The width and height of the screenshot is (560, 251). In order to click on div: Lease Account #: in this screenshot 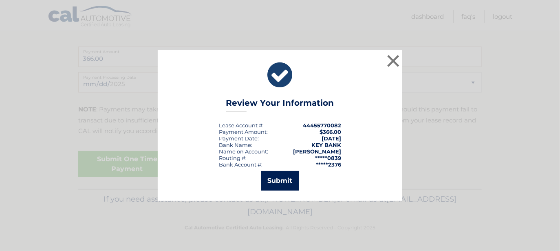, I will do `click(241, 125)`.